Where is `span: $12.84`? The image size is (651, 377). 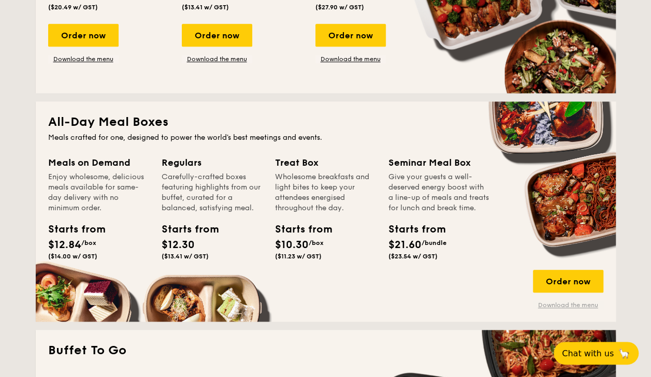
span: $12.84 is located at coordinates (65, 245).